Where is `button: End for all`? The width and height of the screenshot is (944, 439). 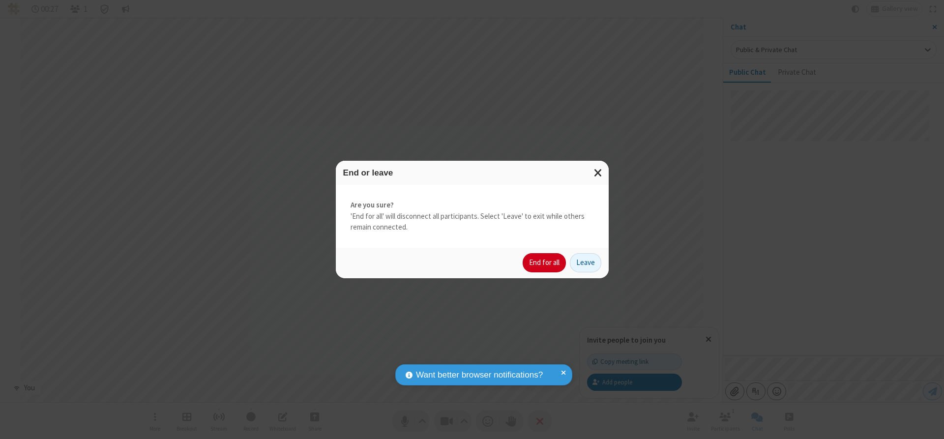
button: End for all is located at coordinates (544, 263).